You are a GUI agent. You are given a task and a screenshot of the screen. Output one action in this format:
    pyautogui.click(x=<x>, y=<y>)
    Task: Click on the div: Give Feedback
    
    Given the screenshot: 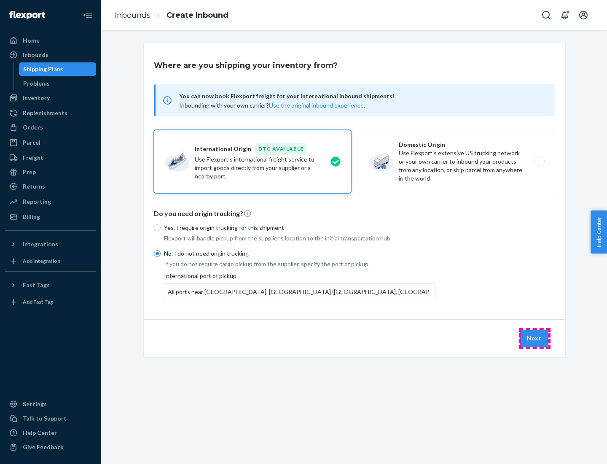 What is the action you would take?
    pyautogui.click(x=43, y=447)
    